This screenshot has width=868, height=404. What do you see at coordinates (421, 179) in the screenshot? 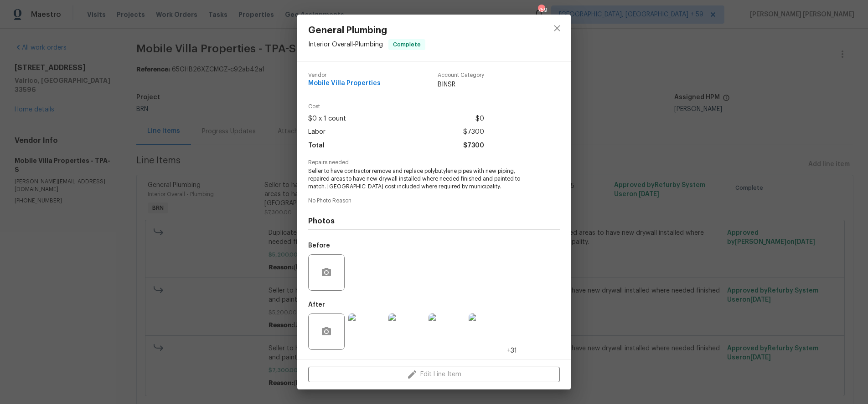
I see `span: Seller to have contractor remove and replace polybutylene pipes with new piping, repaired areas t...` at bounding box center [421, 179].